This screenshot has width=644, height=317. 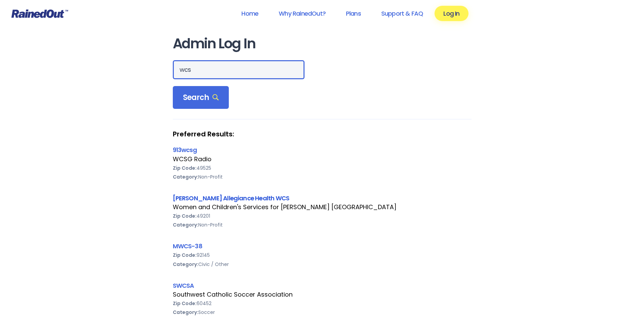 What do you see at coordinates (322, 303) in the screenshot?
I see `div: 60452` at bounding box center [322, 303].